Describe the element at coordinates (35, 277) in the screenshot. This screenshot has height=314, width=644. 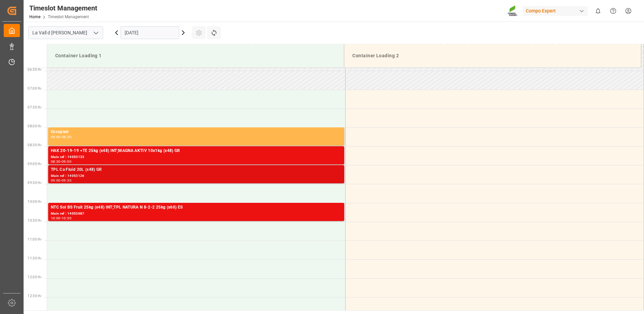
I see `span: 12:00 Hr` at that location.